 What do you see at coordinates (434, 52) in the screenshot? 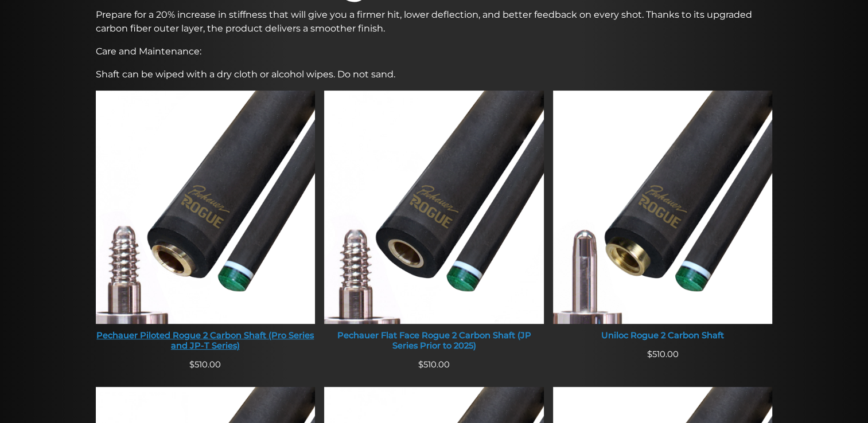
I see `p: Care and Maintenance:` at bounding box center [434, 52].